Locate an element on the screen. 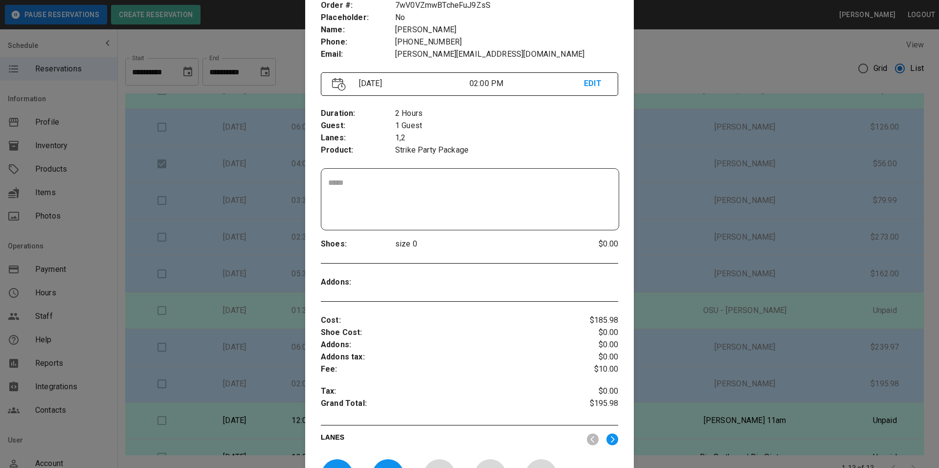 This screenshot has width=939, height=468. img: right.svg is located at coordinates (612, 439).